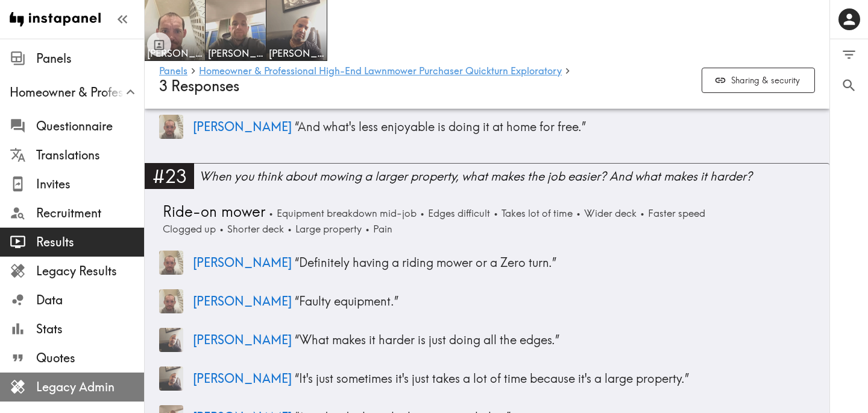  Describe the element at coordinates (504, 263) in the screenshot. I see `p: “ Definitely having a riding mower or a Zero turn. ”` at that location.